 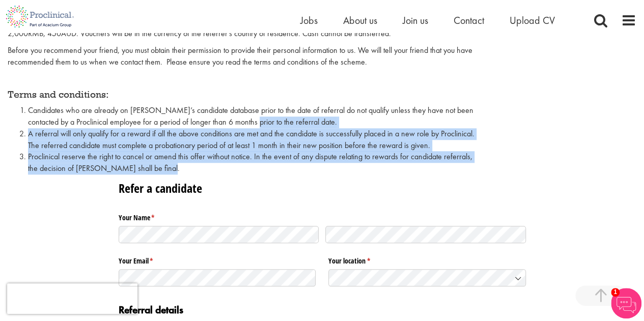 I want to click on span: Jobs, so click(x=309, y=21).